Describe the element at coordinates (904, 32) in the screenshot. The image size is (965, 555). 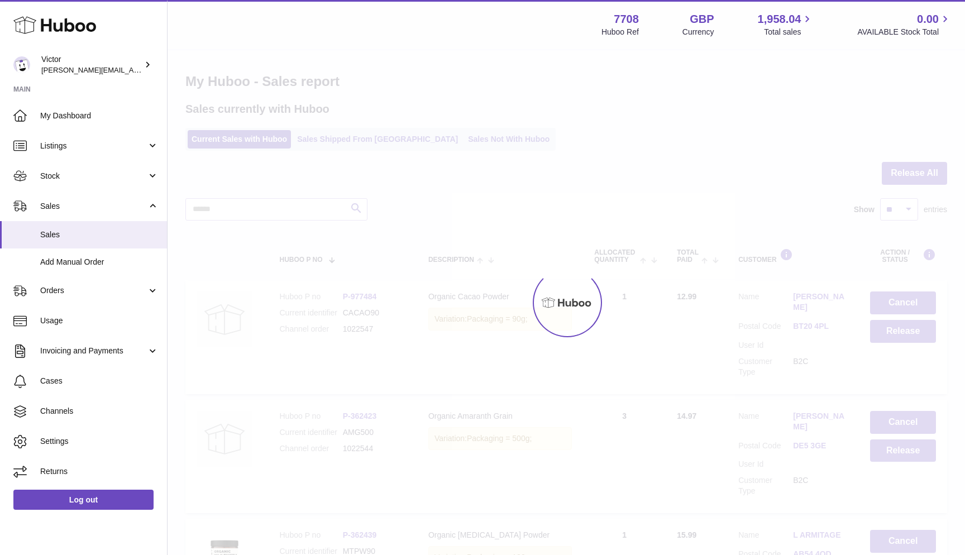
I see `span: AVAILABLE Stock Total` at that location.